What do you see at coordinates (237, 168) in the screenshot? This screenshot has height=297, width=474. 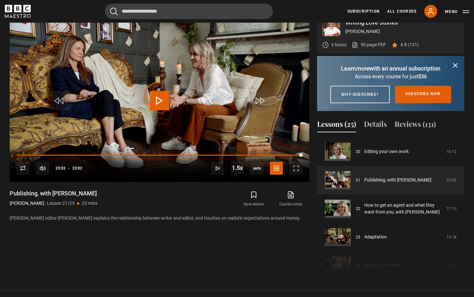 I see `button: Playback Rate` at bounding box center [237, 168].